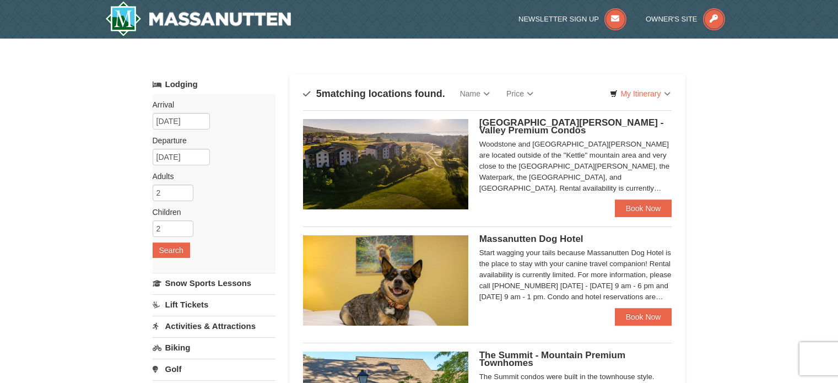 This screenshot has width=838, height=383. I want to click on a: My Itinerary, so click(639, 94).